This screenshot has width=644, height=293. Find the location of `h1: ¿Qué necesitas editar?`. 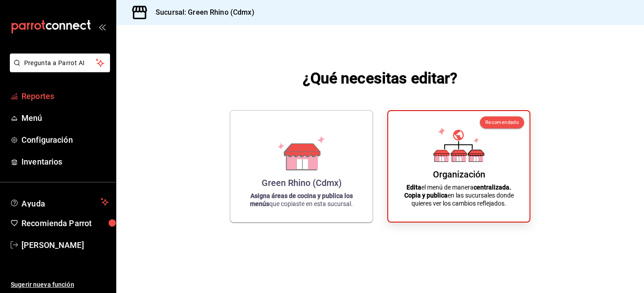

h1: ¿Qué necesitas editar? is located at coordinates (380, 78).